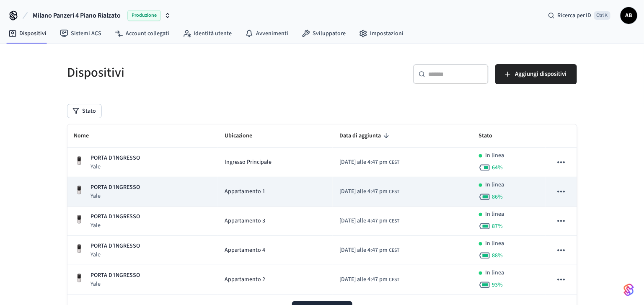  I want to click on span: Ubicazione, so click(244, 136).